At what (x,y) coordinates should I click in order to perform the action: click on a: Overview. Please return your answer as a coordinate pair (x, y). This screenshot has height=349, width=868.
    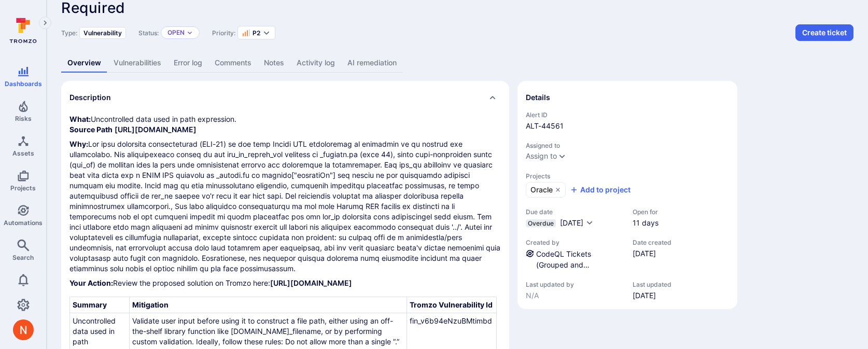
    Looking at the image, I should click on (84, 63).